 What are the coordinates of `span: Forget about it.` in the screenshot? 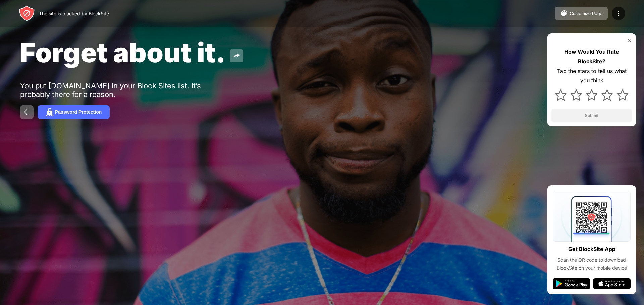 It's located at (123, 52).